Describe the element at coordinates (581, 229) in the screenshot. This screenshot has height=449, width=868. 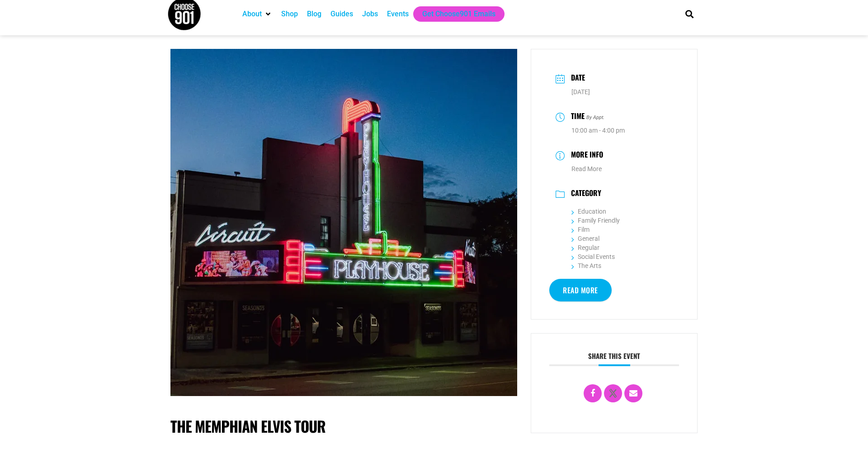
I see `a: Film` at that location.